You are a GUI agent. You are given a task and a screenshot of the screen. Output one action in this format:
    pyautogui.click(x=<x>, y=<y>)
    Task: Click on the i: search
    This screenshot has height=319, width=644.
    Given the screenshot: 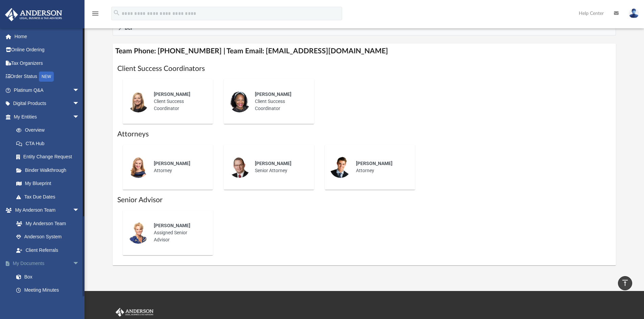 What is the action you would take?
    pyautogui.click(x=117, y=13)
    